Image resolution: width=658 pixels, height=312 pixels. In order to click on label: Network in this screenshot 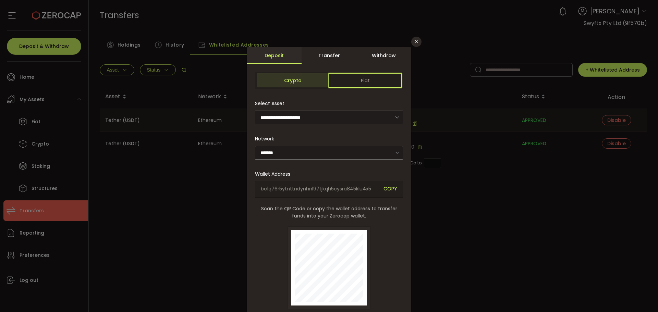, I will do `click(267, 139)`.